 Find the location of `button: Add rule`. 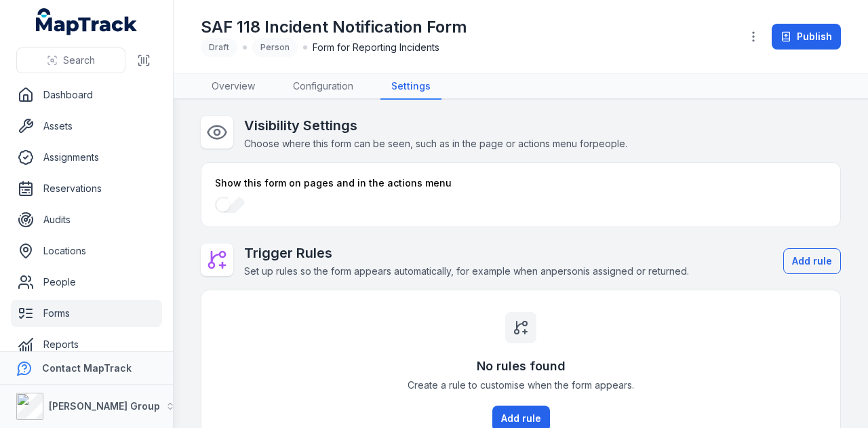

button: Add rule is located at coordinates (812, 261).